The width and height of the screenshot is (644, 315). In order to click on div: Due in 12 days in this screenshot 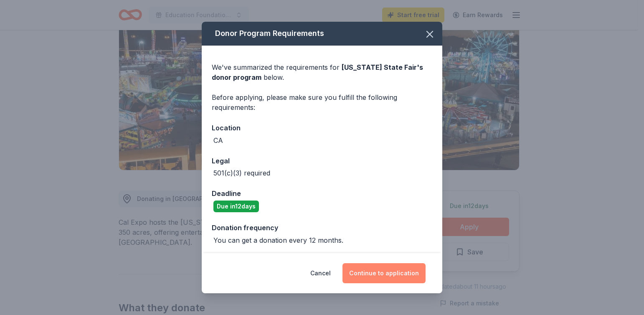, I will do `click(236, 206)`.